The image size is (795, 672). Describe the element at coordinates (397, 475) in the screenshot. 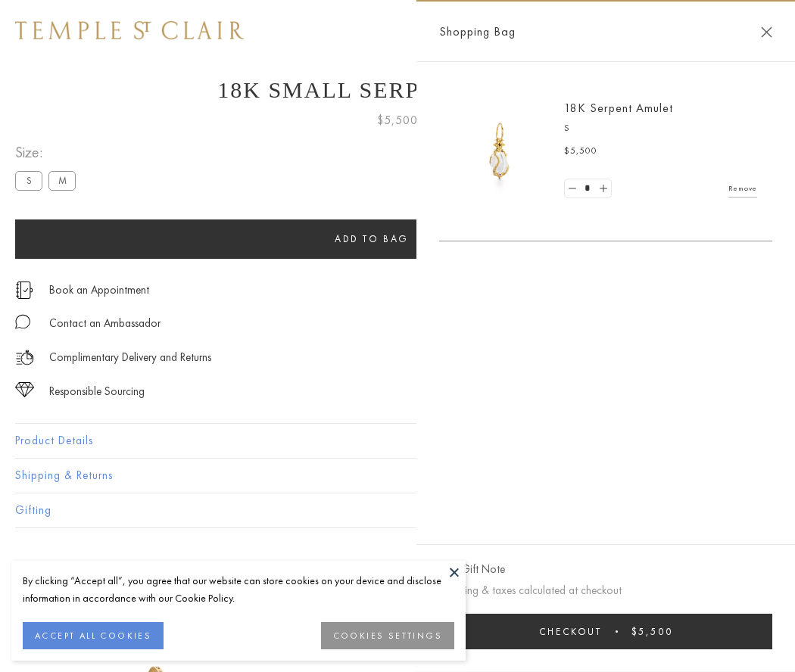

I see `button: Shipping & Returns` at that location.